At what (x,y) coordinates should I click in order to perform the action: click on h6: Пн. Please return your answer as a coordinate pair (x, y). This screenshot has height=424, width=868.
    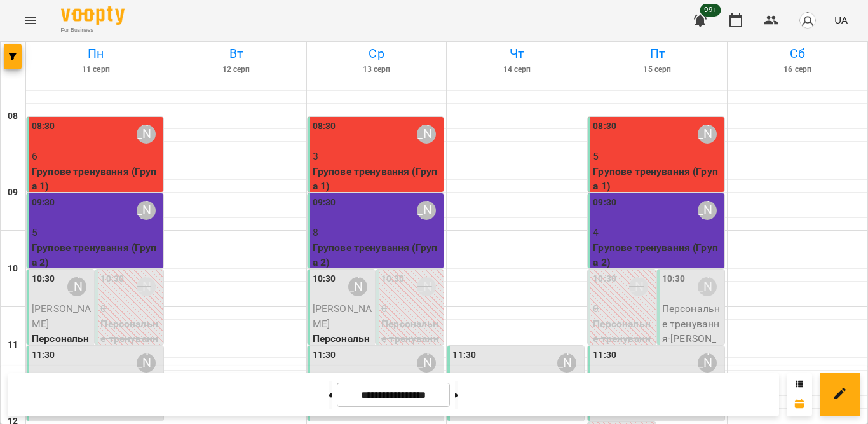
    Looking at the image, I should click on (96, 53).